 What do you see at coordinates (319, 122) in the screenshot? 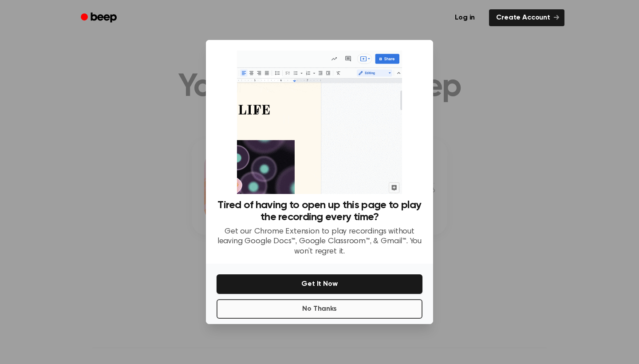
I see `img: Beep extension in action` at bounding box center [319, 122].